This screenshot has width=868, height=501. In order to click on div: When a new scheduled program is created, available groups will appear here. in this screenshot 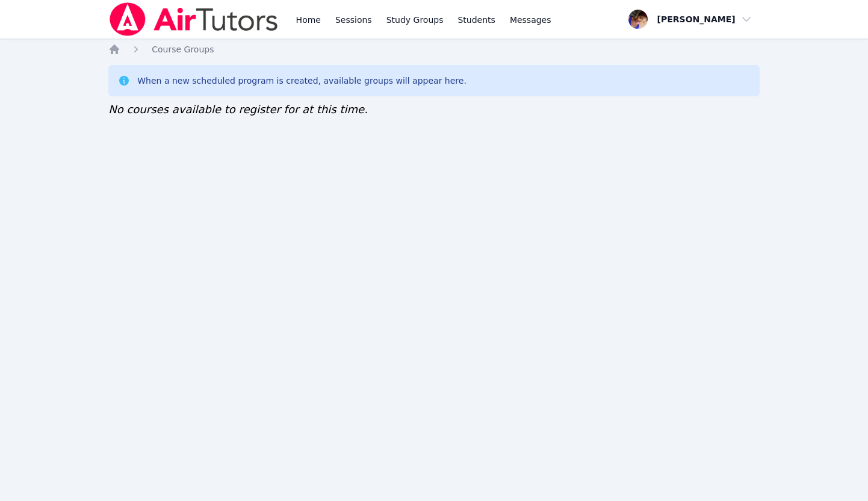, I will do `click(302, 81)`.